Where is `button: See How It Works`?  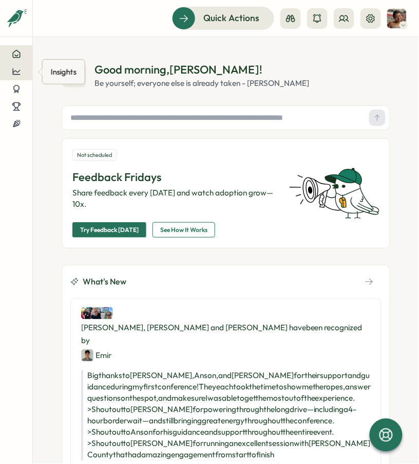 button: See How It Works is located at coordinates (184, 230).